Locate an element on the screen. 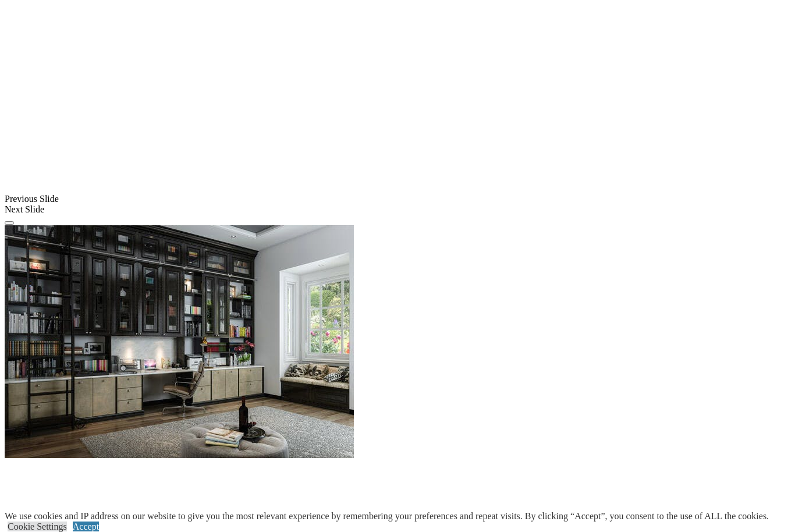  a: Cookie Settings is located at coordinates (37, 526).